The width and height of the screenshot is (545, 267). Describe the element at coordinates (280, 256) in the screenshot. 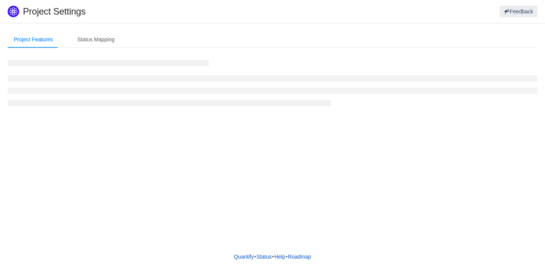

I see `a: Help` at that location.